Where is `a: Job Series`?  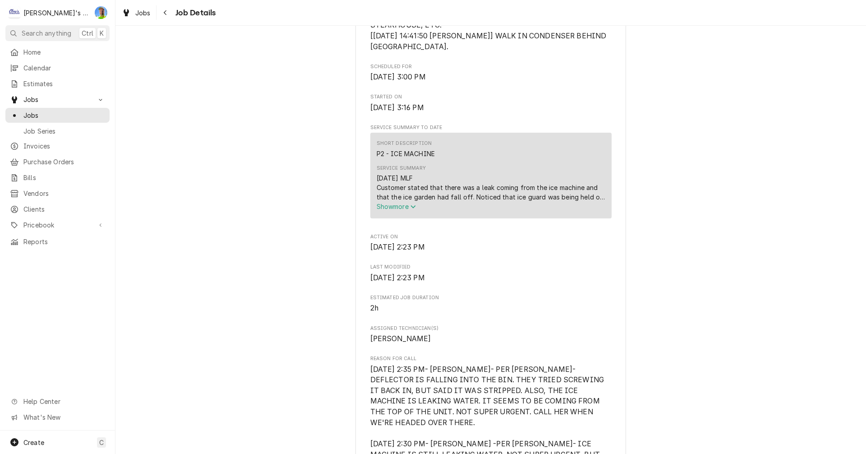 a: Job Series is located at coordinates (57, 131).